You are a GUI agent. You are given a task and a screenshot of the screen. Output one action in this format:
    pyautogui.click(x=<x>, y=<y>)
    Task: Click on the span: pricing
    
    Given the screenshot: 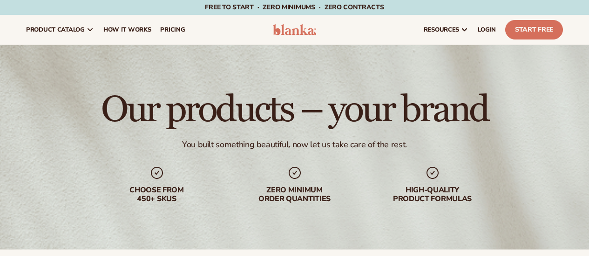 What is the action you would take?
    pyautogui.click(x=172, y=30)
    